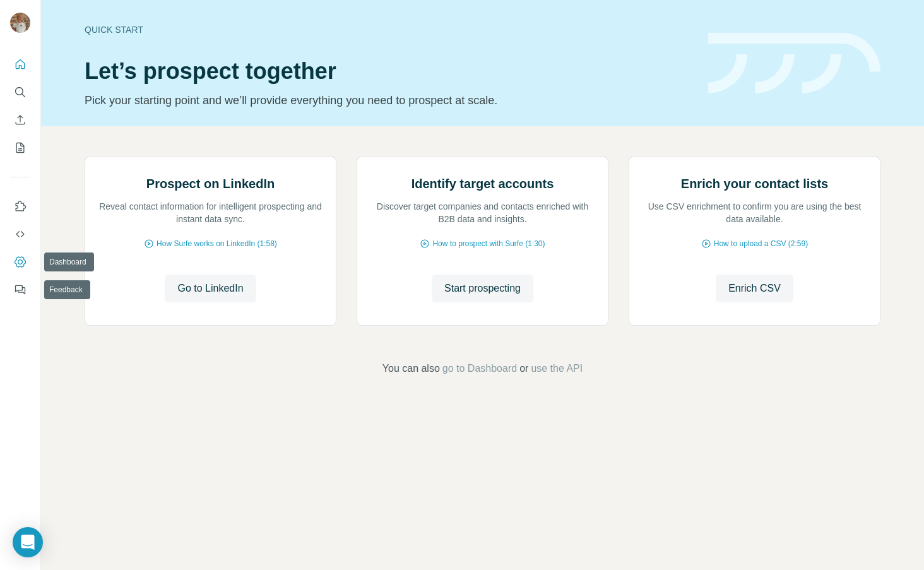  What do you see at coordinates (489, 244) in the screenshot?
I see `span: How to prospect with Surfe (1:30)` at bounding box center [489, 244].